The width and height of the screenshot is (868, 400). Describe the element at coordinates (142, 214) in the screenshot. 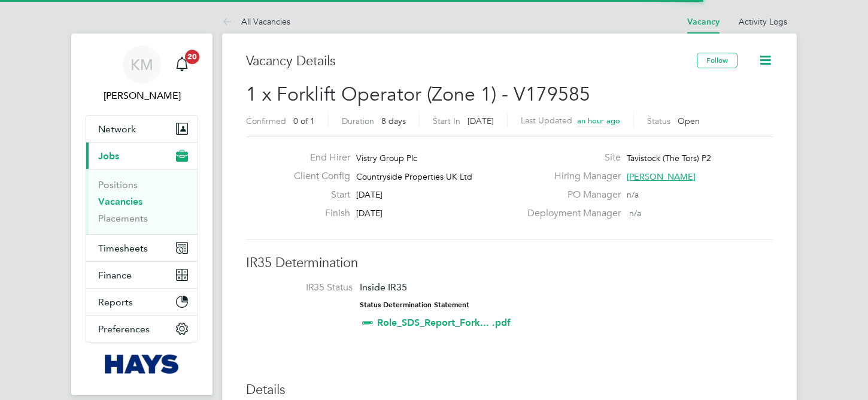

I see `nav: Main navigation` at that location.